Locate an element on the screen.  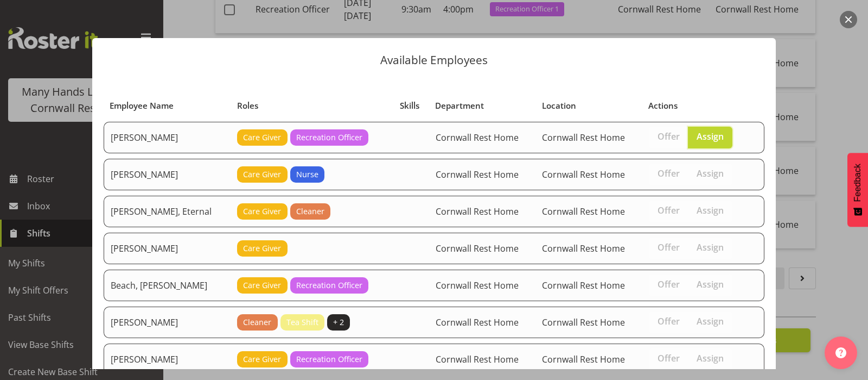
span: Roles is located at coordinates (248, 105).